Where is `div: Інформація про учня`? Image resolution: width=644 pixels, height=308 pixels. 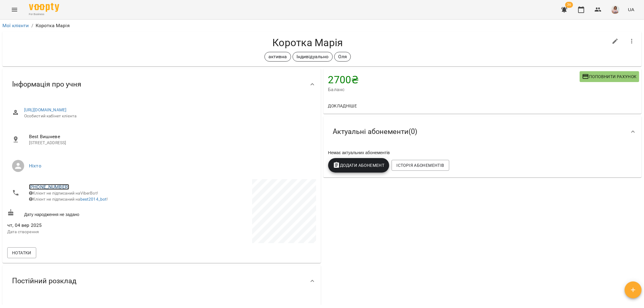
div: Інформація про учня is located at coordinates (161, 84).